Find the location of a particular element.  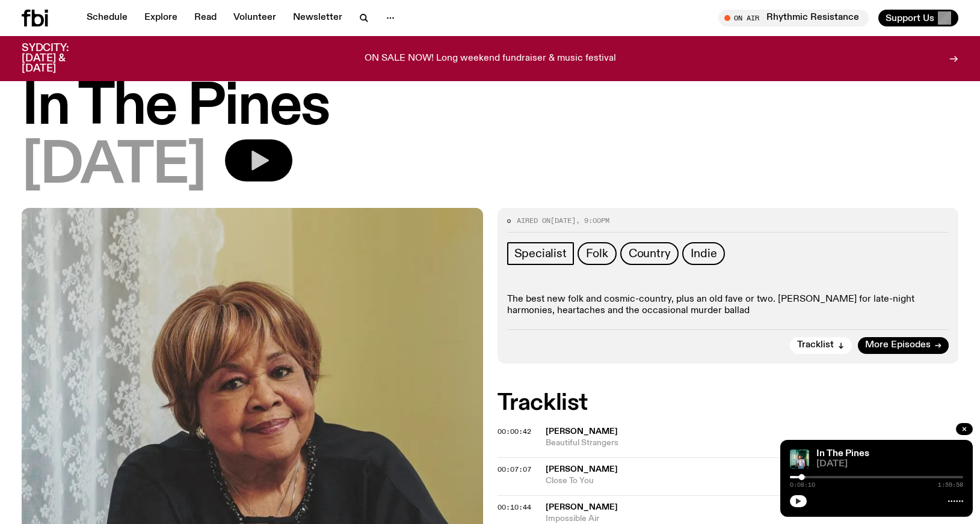

span: 00:00:42 is located at coordinates (514, 432).